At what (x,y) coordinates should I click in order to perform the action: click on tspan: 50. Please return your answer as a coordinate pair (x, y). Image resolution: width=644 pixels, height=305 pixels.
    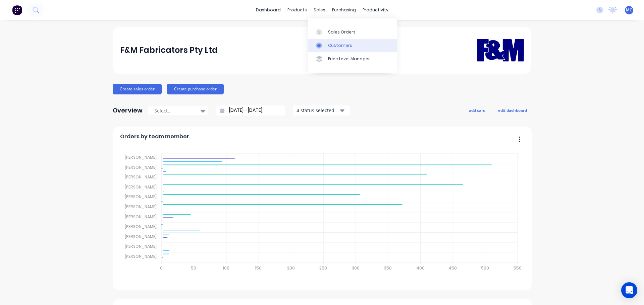
    Looking at the image, I should click on (194, 268).